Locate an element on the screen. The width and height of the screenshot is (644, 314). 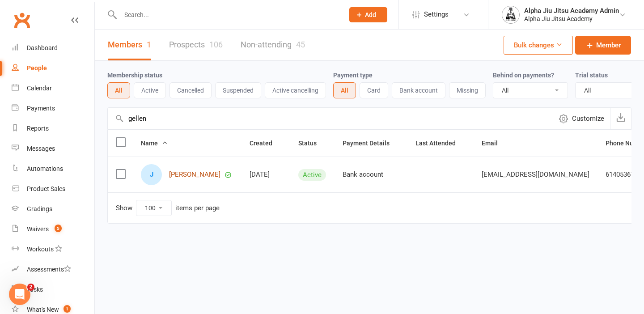
div: Alpha Jiu Jitsu Academy is located at coordinates (572, 19).